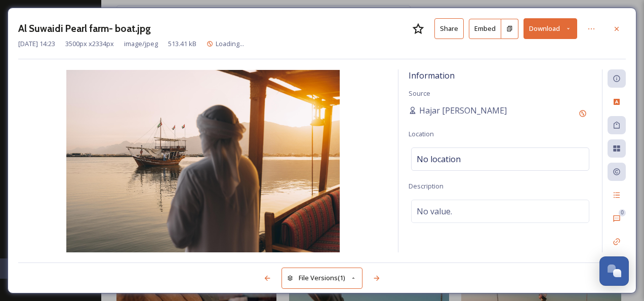  What do you see at coordinates (449, 29) in the screenshot?
I see `button: Share` at bounding box center [449, 29].